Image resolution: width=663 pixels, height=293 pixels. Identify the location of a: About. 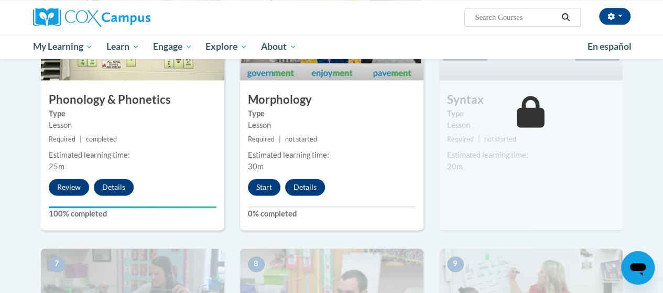
(279, 47).